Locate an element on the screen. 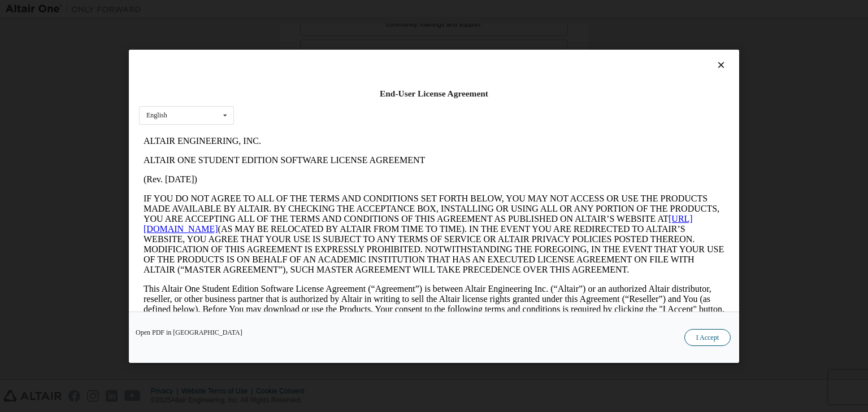 Image resolution: width=868 pixels, height=412 pixels. p: IF YOU DO NOT AGREE TO ALL OF THE TERMS AND CONDITIONS SET FORTH BELOW, YOU MAY NOT ACCESS OR USE... is located at coordinates (295, 102).